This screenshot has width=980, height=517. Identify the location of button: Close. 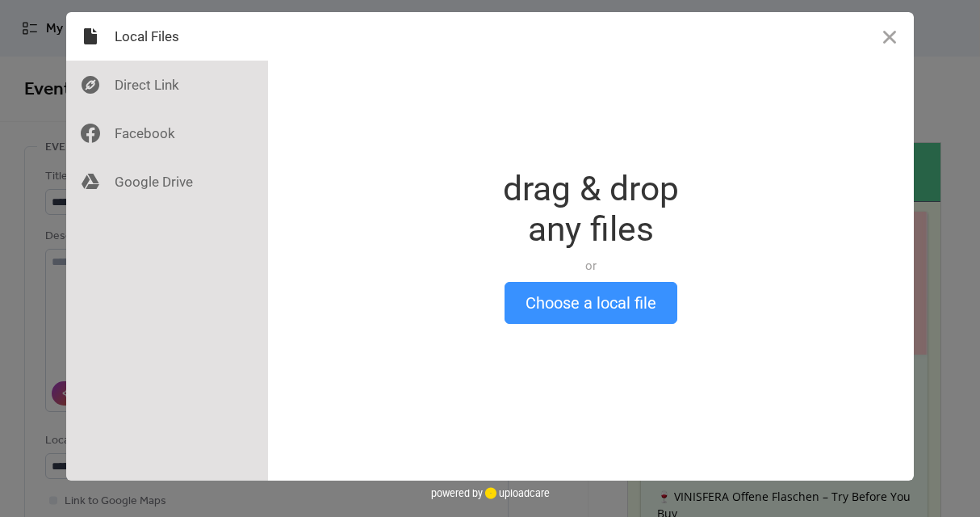
(889, 36).